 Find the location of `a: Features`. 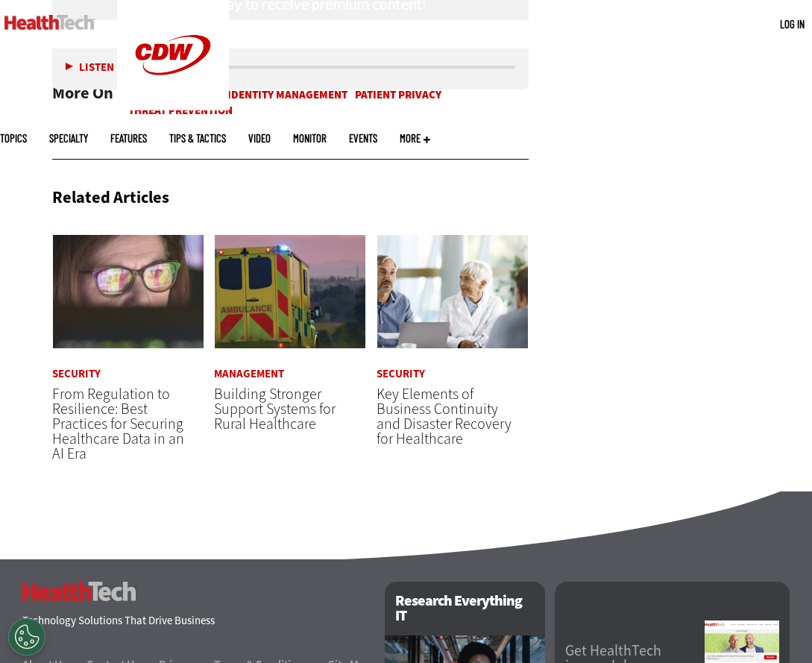

a: Features is located at coordinates (128, 138).